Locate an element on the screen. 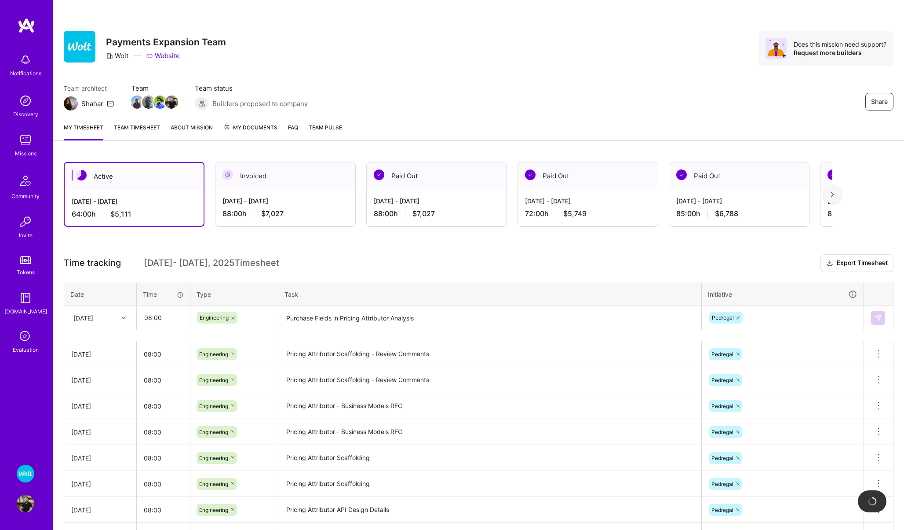  div: Community is located at coordinates (26, 196).